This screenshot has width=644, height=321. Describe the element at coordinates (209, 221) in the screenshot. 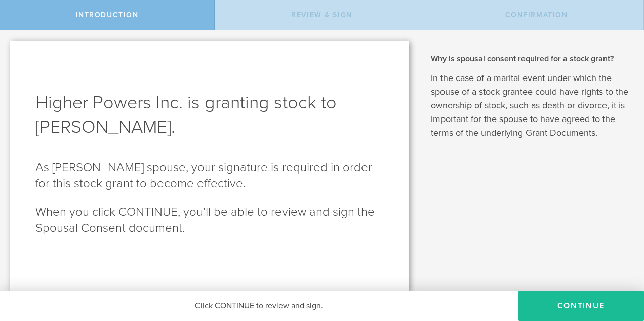

I see `p: When you click CONTINUE, you’ll be able to review and sign the Spousal Consent document.` at that location.